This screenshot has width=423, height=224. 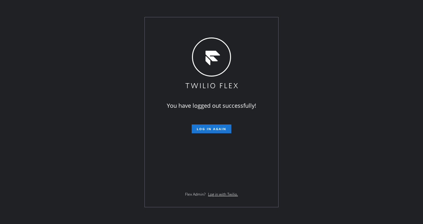 I want to click on span: You have logged out successfully!, so click(x=212, y=105).